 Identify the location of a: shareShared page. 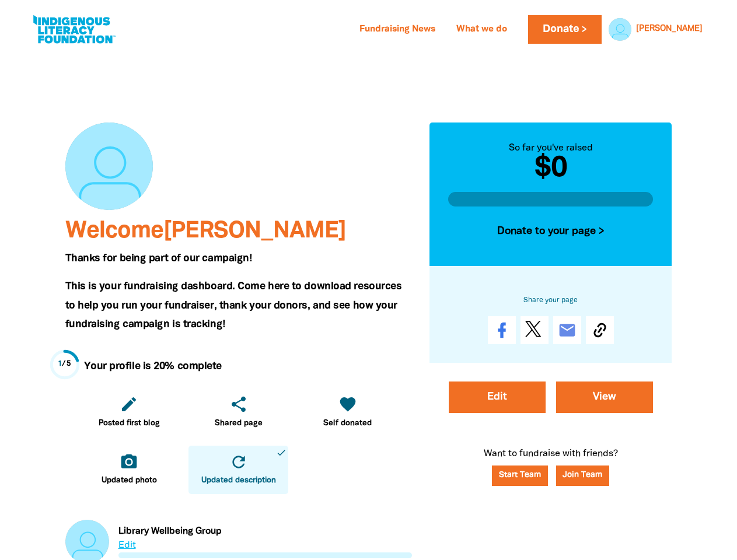
(238, 412).